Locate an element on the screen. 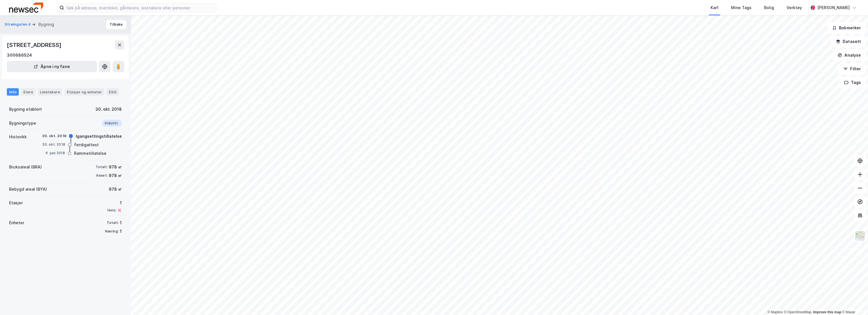 The width and height of the screenshot is (868, 315). div: Rammetillatelse is located at coordinates (90, 153).